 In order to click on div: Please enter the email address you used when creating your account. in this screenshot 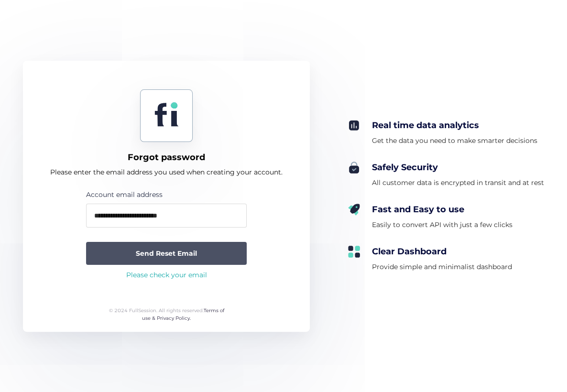, I will do `click(167, 172)`.